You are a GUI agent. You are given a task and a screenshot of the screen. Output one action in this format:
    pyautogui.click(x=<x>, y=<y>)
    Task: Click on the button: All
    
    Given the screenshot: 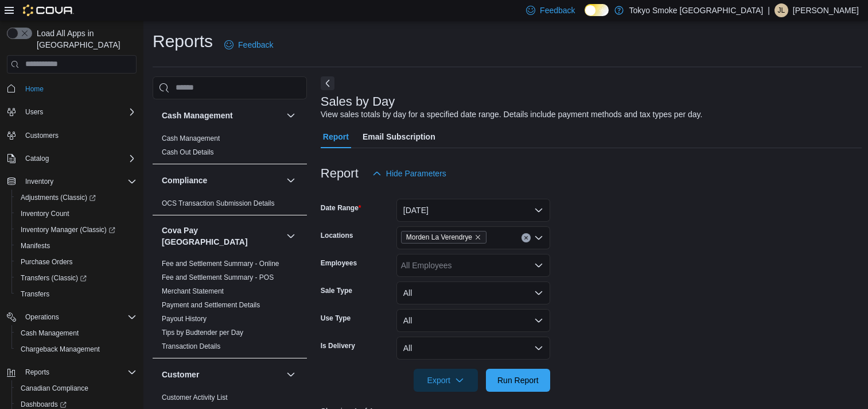 What is the action you would take?
    pyautogui.click(x=473, y=348)
    